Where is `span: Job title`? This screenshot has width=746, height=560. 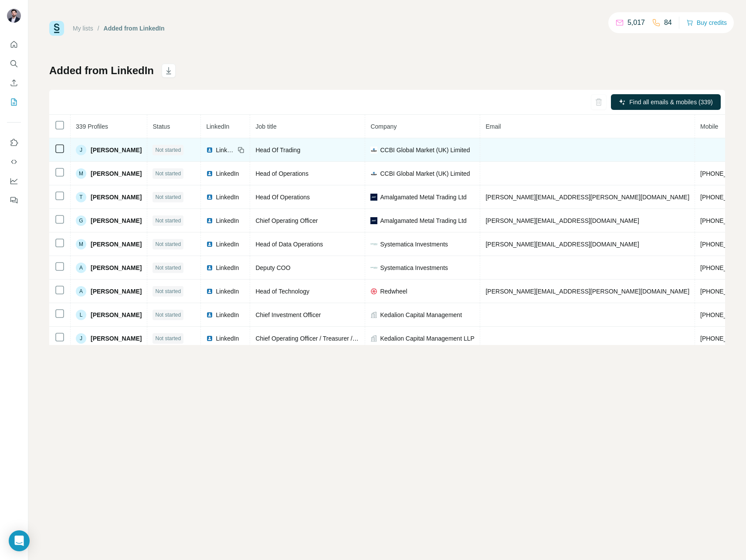 span: Job title is located at coordinates (266, 126).